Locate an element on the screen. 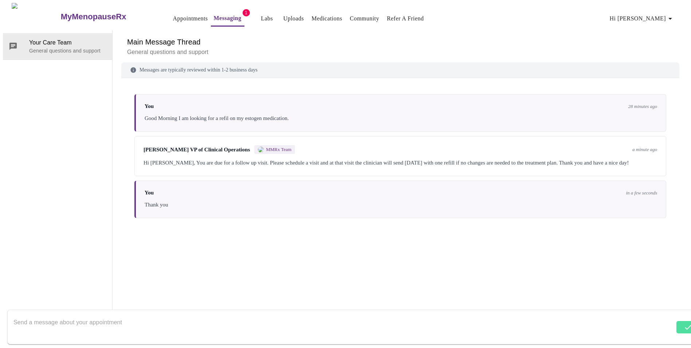  a: Refer a Friend is located at coordinates (405, 19).